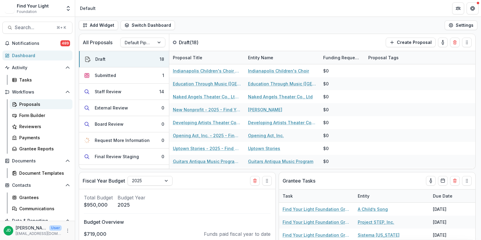  I want to click on div: Document Templates, so click(43, 173).